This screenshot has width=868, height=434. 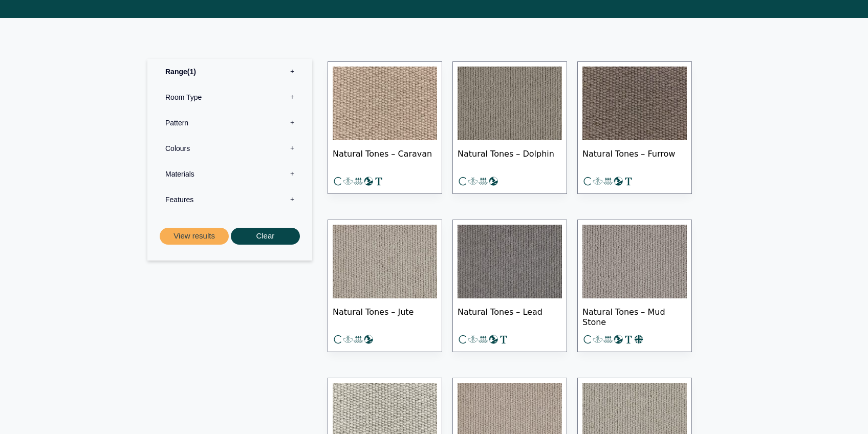 What do you see at coordinates (634, 128) in the screenshot?
I see `a: Natural Tones – Furrow` at bounding box center [634, 128].